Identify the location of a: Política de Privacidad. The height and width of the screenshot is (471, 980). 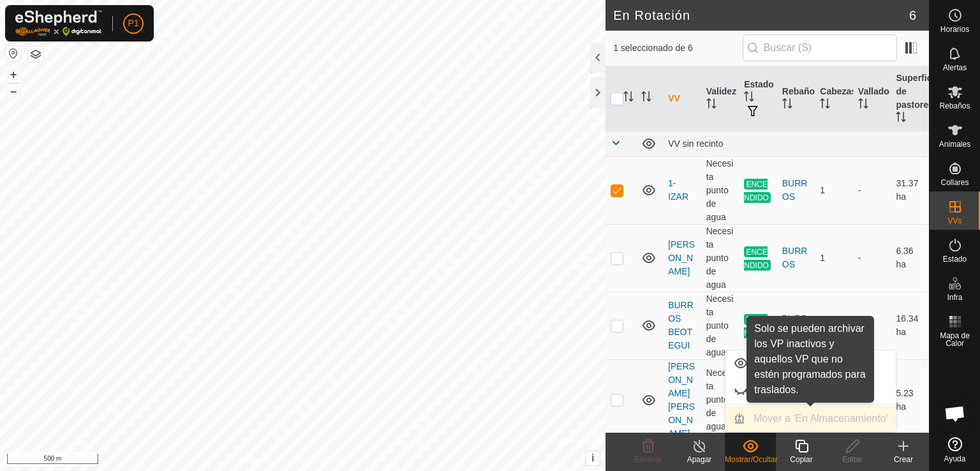
(273, 460).